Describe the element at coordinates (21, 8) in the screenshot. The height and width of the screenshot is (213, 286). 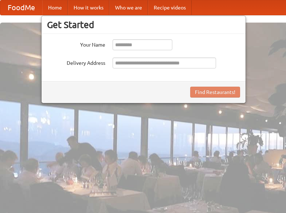
I see `a: FoodMe` at that location.